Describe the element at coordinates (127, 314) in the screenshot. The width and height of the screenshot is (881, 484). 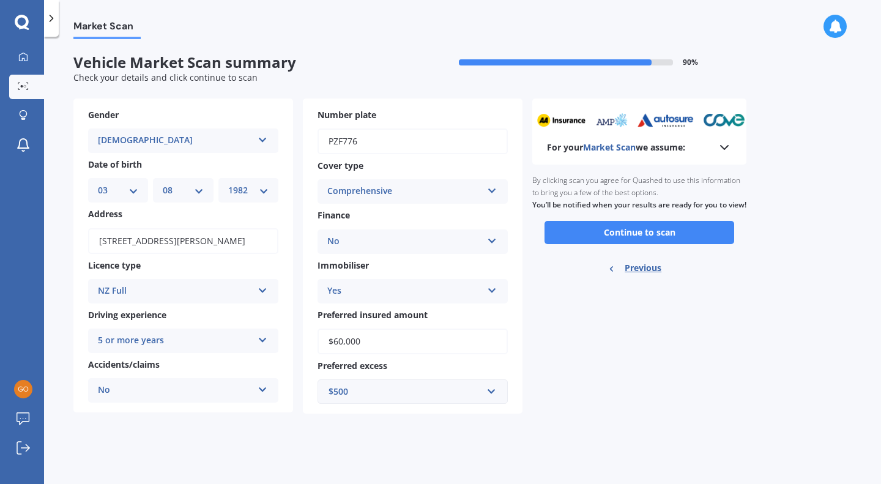
I see `span: Driving experience` at that location.